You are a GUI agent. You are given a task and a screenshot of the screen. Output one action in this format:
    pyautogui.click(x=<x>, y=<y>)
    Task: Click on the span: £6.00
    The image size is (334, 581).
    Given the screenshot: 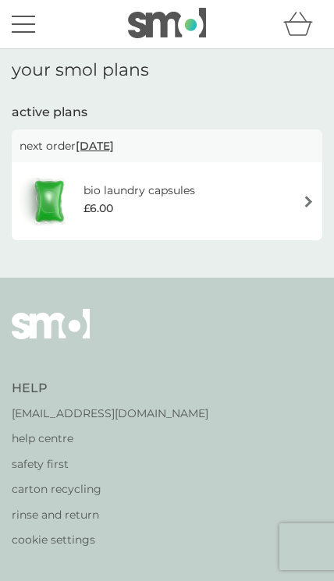 What is the action you would take?
    pyautogui.click(x=98, y=208)
    